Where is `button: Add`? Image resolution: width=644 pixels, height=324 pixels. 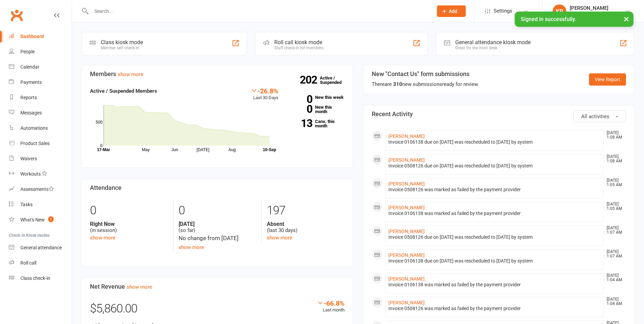
button: Add is located at coordinates (451, 11).